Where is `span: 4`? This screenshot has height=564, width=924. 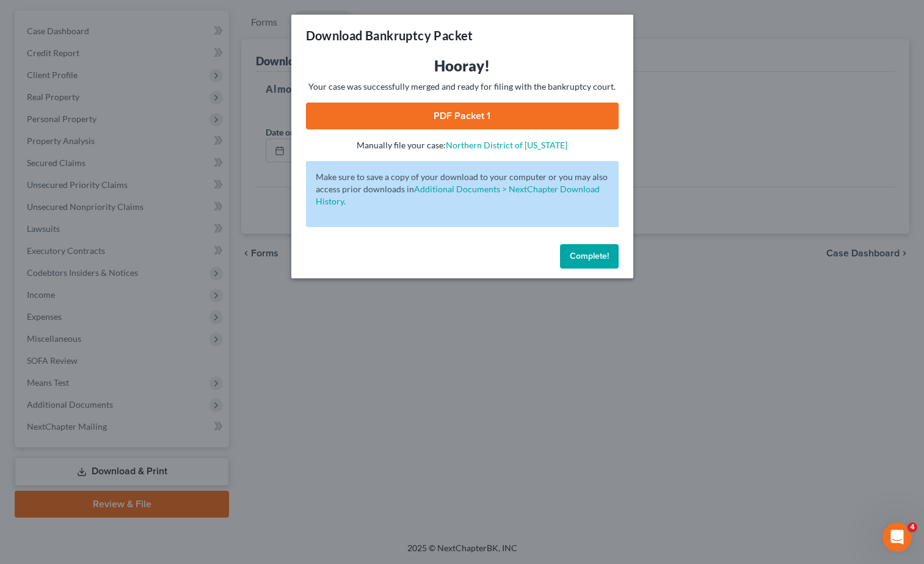
span: 4 is located at coordinates (913, 528).